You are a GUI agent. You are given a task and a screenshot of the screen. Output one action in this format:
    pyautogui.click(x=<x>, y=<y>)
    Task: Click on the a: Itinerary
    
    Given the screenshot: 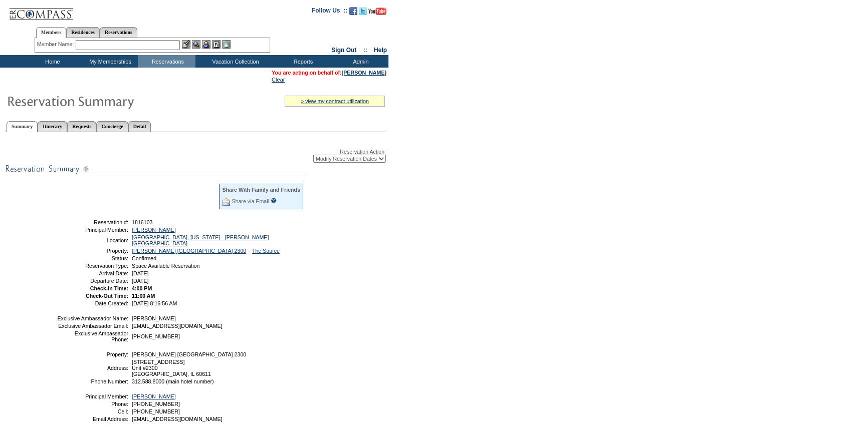 What is the action you would take?
    pyautogui.click(x=52, y=126)
    